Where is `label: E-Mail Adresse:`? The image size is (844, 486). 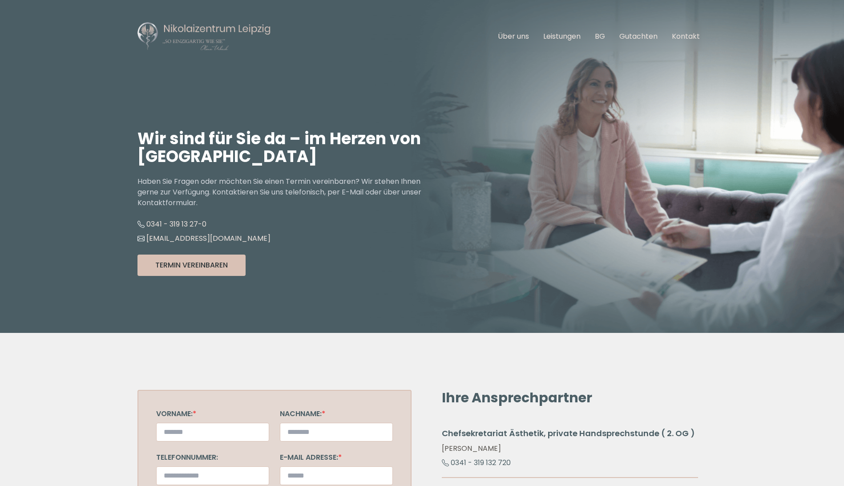
label: E-Mail Adresse: is located at coordinates (310, 457).